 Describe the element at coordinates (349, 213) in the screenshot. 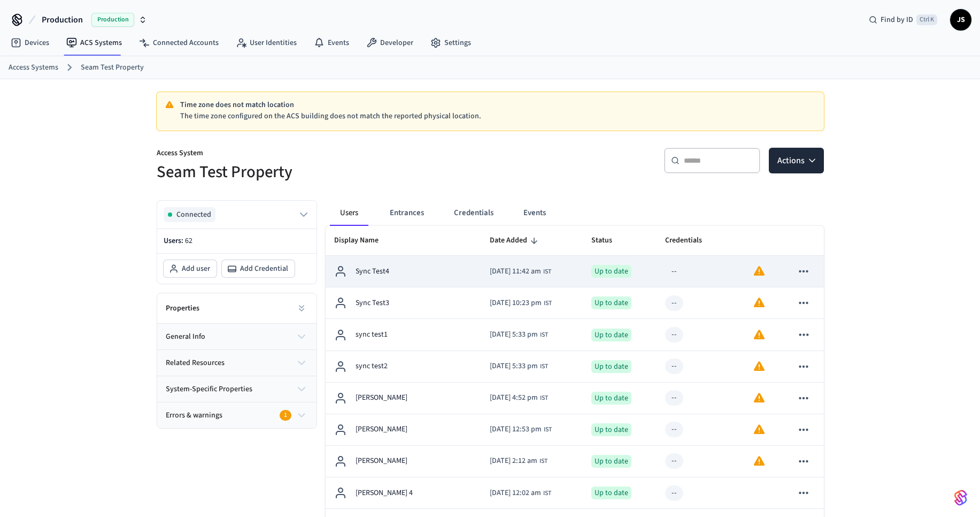

I see `button: Users` at that location.